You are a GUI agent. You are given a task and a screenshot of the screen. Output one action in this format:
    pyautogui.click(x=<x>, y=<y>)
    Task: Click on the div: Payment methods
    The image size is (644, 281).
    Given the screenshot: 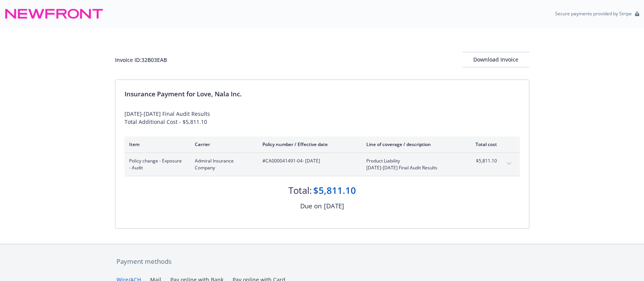 What is the action you would take?
    pyautogui.click(x=322, y=261)
    